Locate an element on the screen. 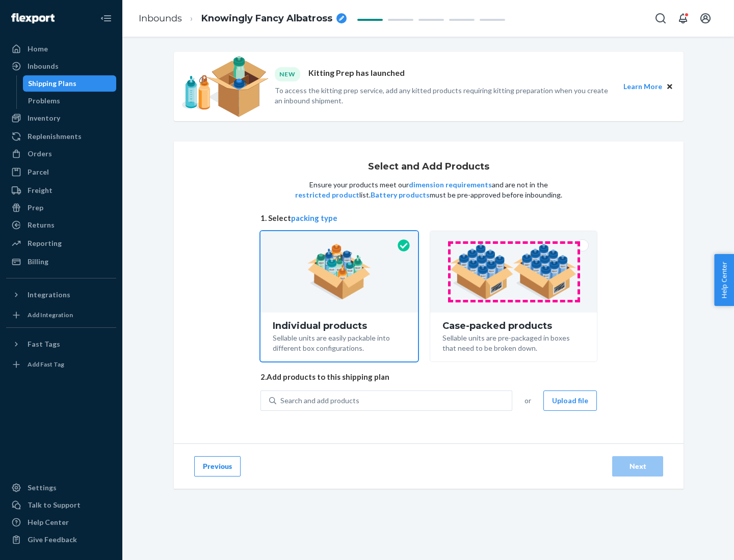 The height and width of the screenshot is (560, 734). span: 2. Add products to this shipping plan is located at coordinates (429, 377).